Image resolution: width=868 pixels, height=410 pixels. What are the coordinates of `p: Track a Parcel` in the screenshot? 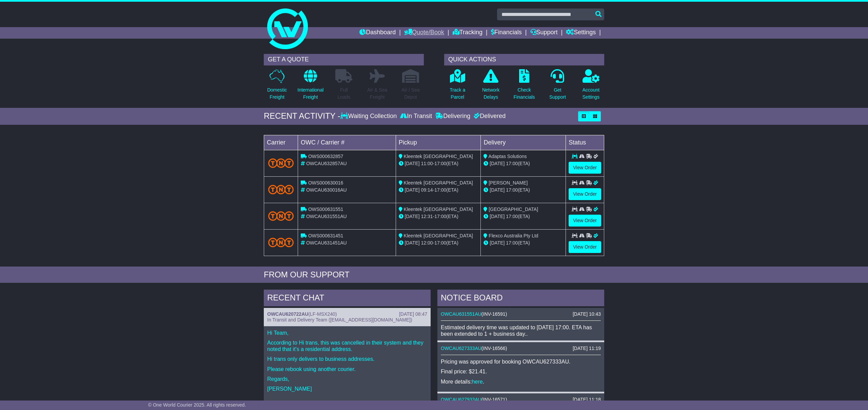 It's located at (457, 94).